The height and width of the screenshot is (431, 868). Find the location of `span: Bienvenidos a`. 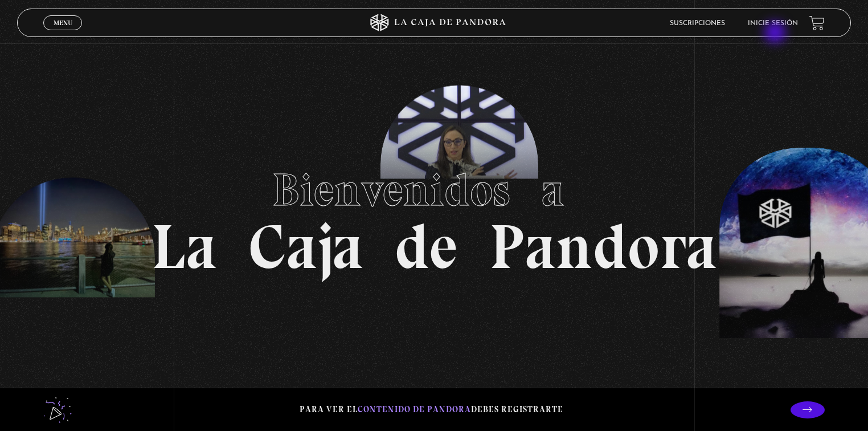

span: Bienvenidos a is located at coordinates (434, 190).